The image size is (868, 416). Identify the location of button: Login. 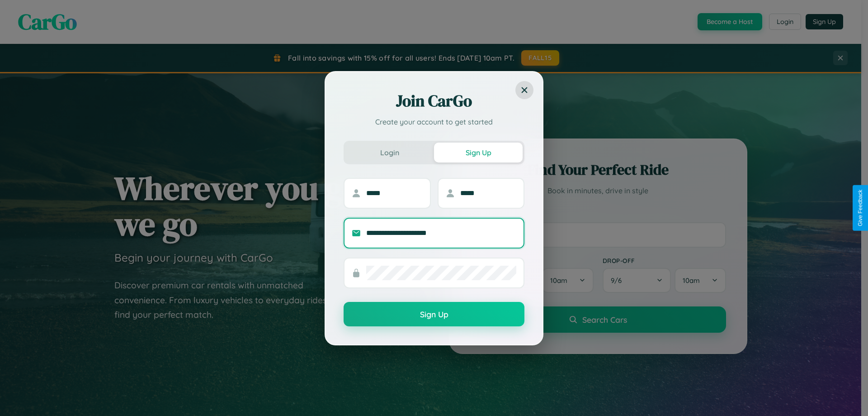
(389, 152).